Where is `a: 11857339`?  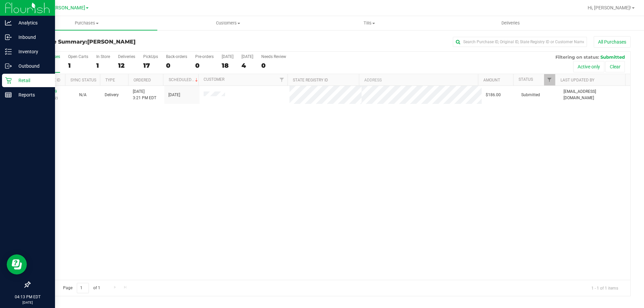 a: 11857339 is located at coordinates (47, 91).